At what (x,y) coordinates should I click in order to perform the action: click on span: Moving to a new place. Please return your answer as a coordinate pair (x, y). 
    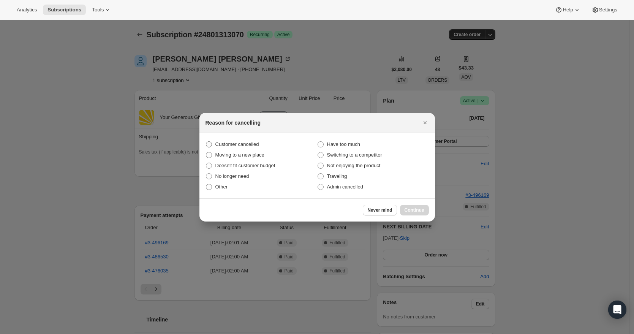
    Looking at the image, I should click on (240, 155).